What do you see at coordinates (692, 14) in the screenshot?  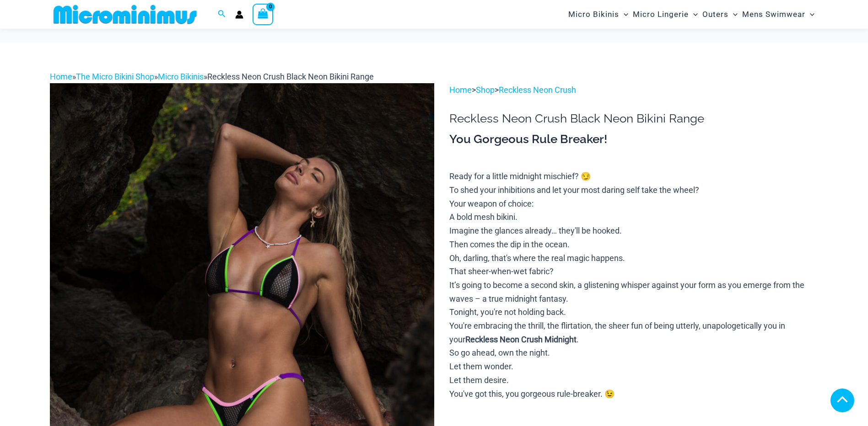 I see `nav: Site Navigation` at bounding box center [692, 14].